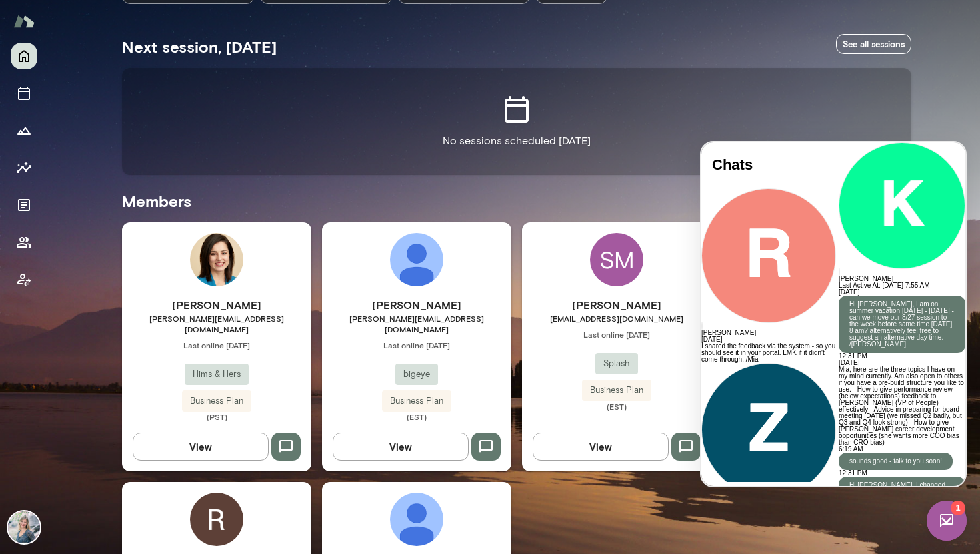 The height and width of the screenshot is (554, 980). Describe the element at coordinates (617, 260) in the screenshot. I see `div: SM` at that location.